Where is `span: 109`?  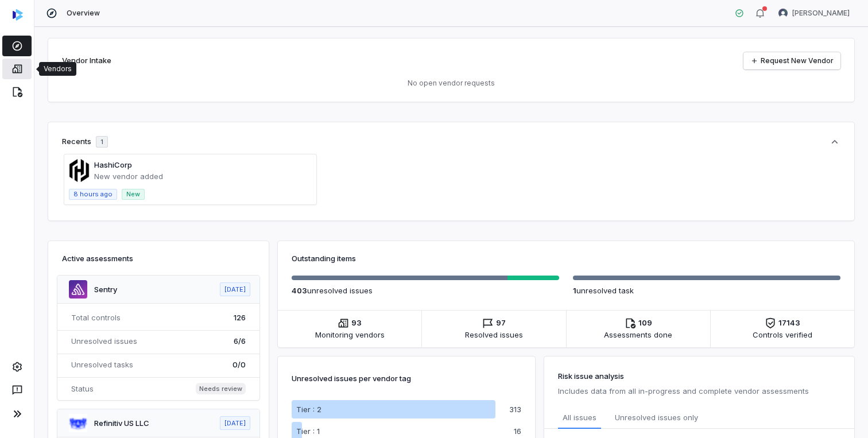 span: 109 is located at coordinates (645, 324).